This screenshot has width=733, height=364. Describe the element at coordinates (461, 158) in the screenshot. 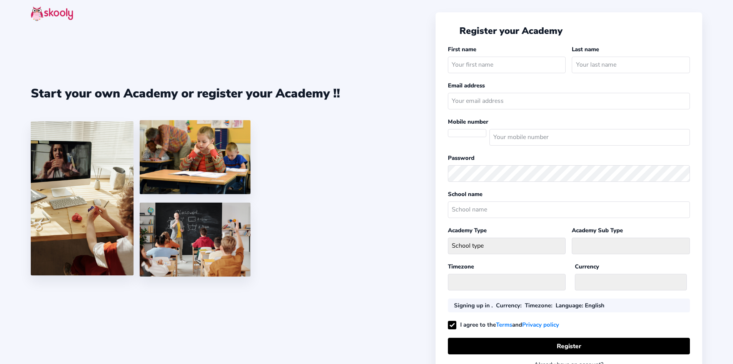

I see `label: Password` at that location.